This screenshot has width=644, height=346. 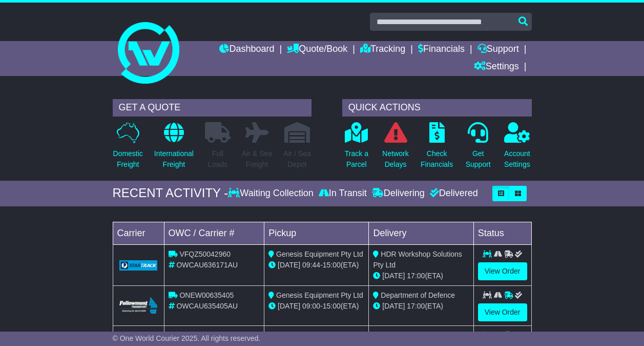 What do you see at coordinates (207, 306) in the screenshot?
I see `span: OWCAU635405AU` at bounding box center [207, 306].